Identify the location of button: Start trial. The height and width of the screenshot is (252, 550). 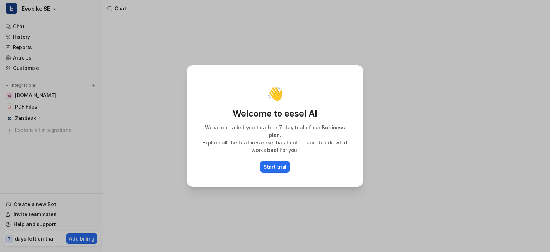
(275, 166).